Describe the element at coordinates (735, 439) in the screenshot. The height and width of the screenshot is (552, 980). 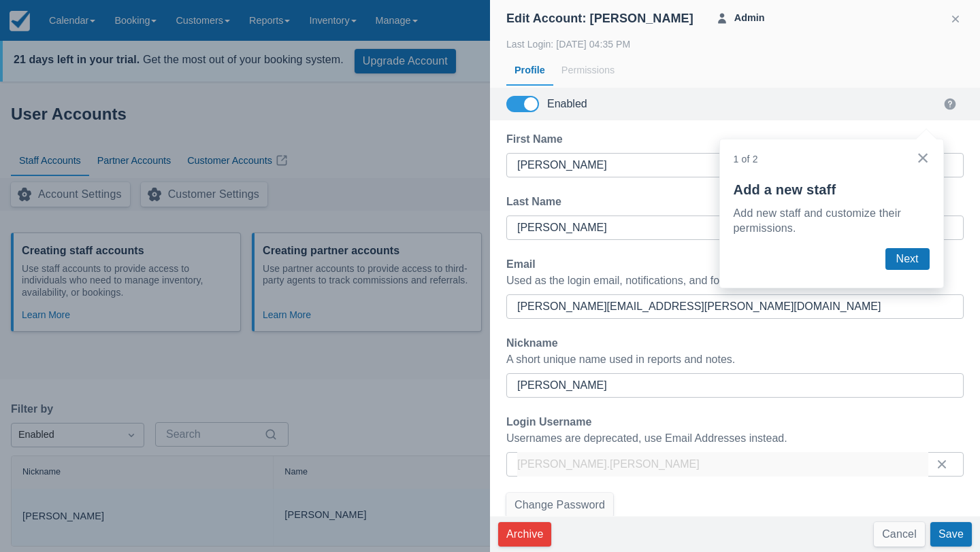
I see `div: Usernames are deprecated, use Email Addresses instead.` at that location.